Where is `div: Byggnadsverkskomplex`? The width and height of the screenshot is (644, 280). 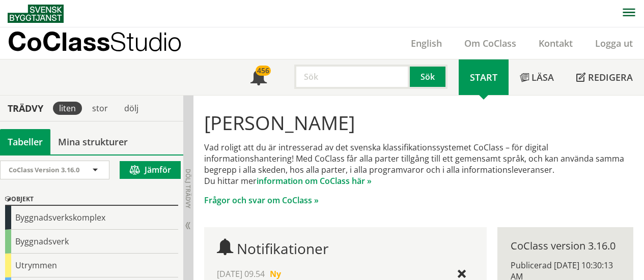 div: Byggnadsverkskomplex is located at coordinates (92, 218).